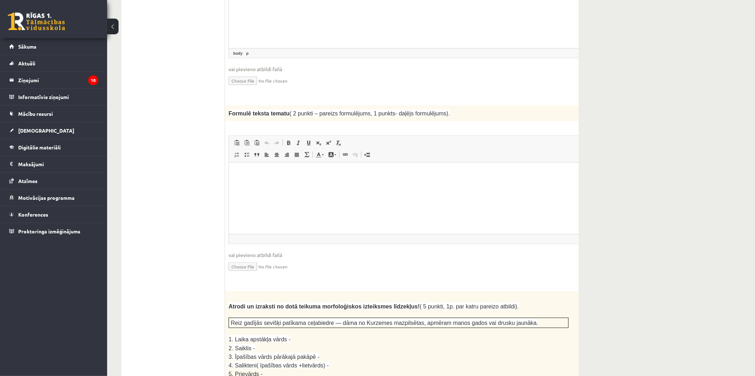  Describe the element at coordinates (345, 155) in the screenshot. I see `a: Вставить/Редактировать ссылку (Ctrl+K)` at that location.